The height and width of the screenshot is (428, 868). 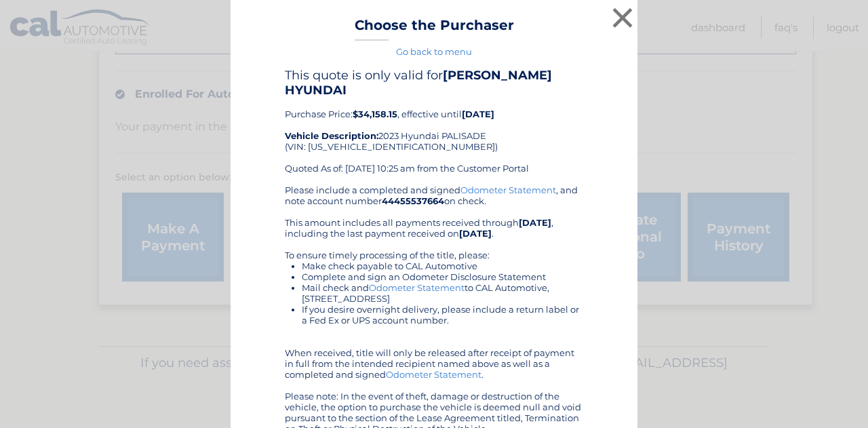 What do you see at coordinates (434, 29) in the screenshot?
I see `h3: Choose the Purchaser` at bounding box center [434, 29].